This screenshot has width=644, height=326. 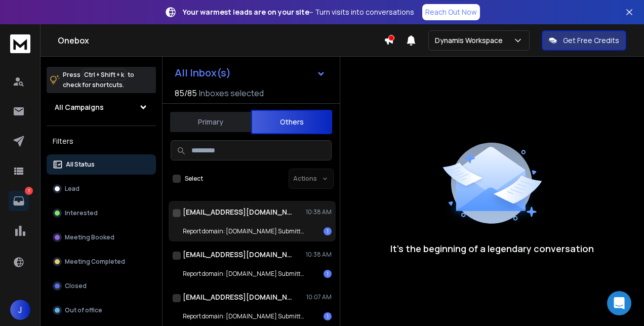 I want to click on a: 7, so click(x=18, y=201).